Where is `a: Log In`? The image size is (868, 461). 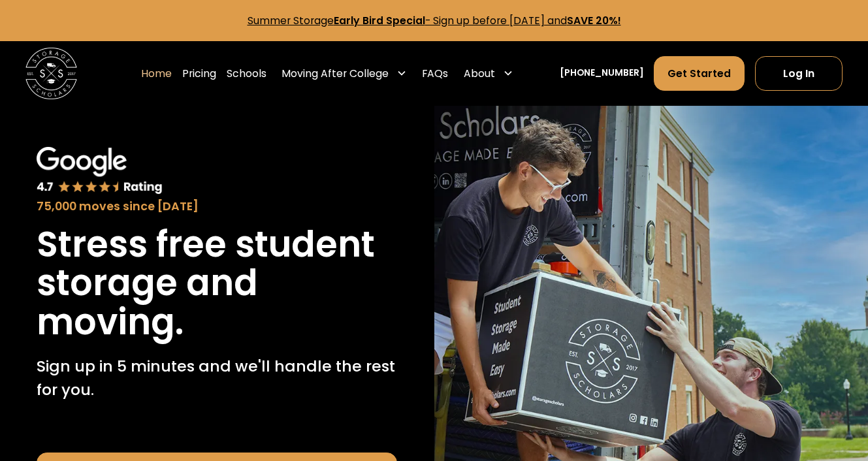 a: Log In is located at coordinates (799, 73).